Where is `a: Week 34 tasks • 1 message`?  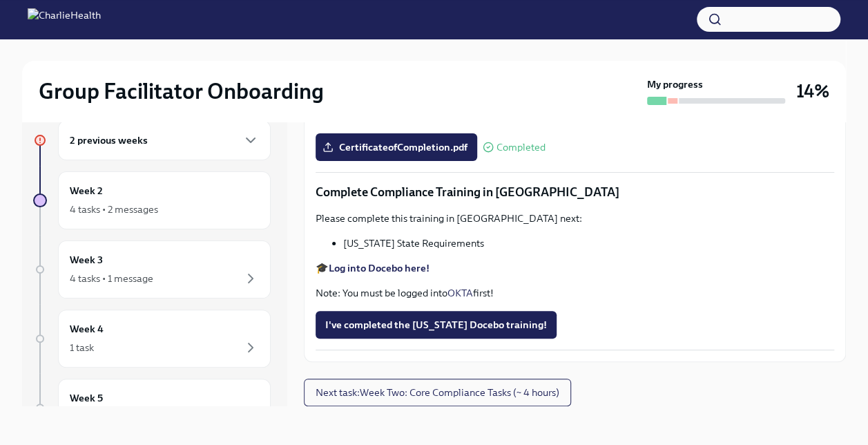 a: Week 34 tasks • 1 message is located at coordinates (152, 270).